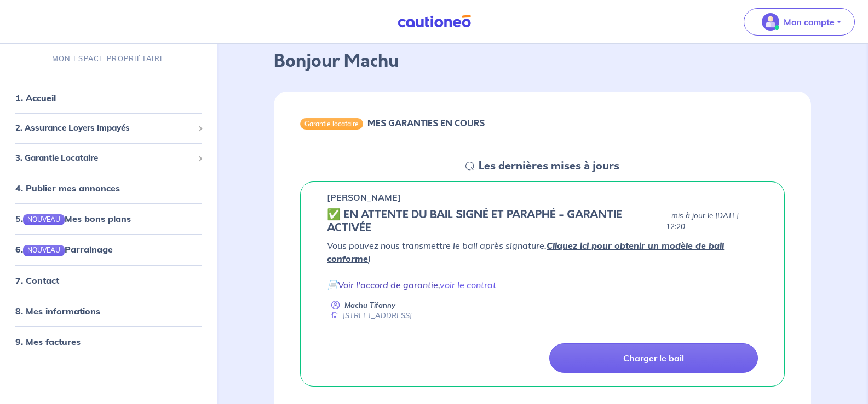  Describe the element at coordinates (108, 249) in the screenshot. I see `div: 6.NOUVEAUParrainage` at that location.